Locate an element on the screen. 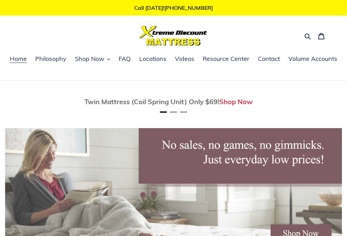  span: Contact is located at coordinates (268, 59).